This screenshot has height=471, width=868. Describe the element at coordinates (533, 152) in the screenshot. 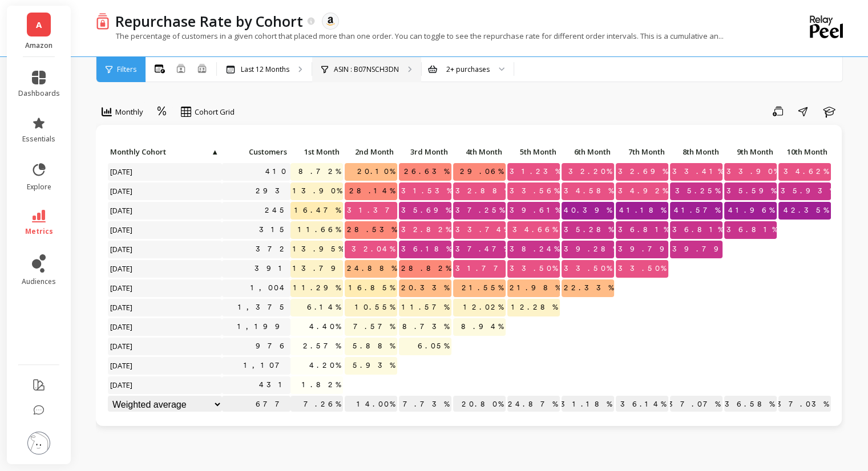

I see `p: 5th Month` at that location.